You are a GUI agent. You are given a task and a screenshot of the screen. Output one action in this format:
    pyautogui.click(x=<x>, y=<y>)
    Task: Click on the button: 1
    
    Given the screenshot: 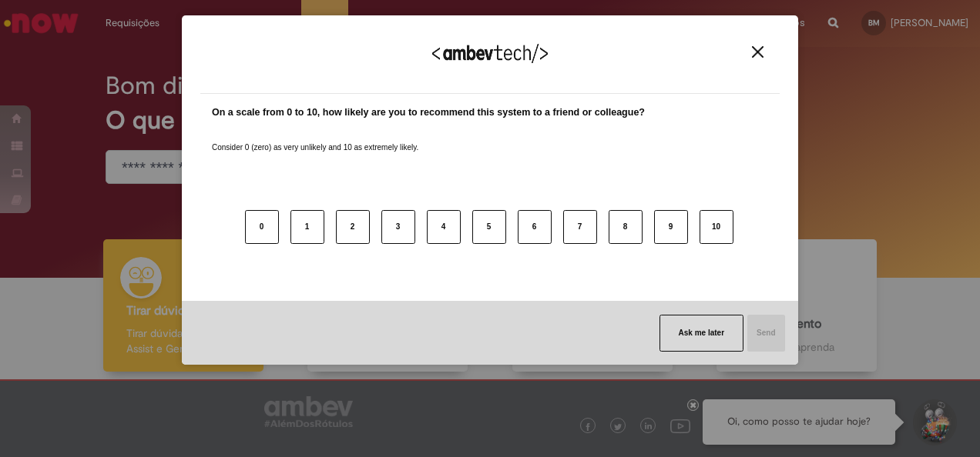 What is the action you would take?
    pyautogui.click(x=307, y=227)
    